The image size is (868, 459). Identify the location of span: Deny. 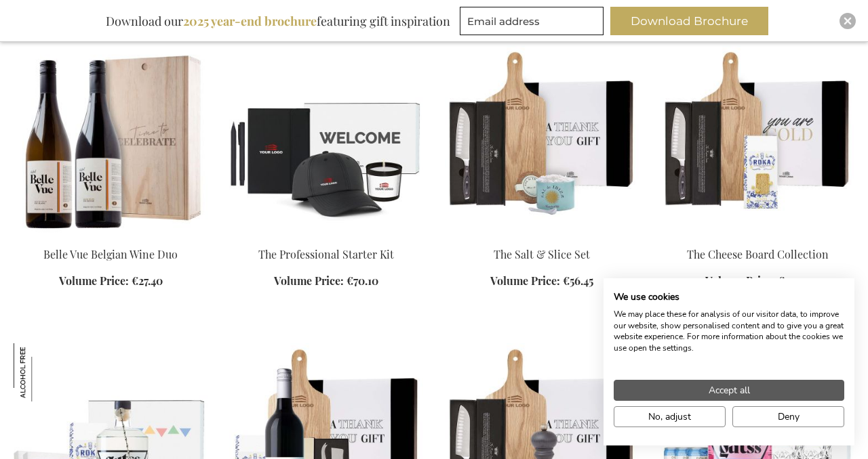
(789, 417).